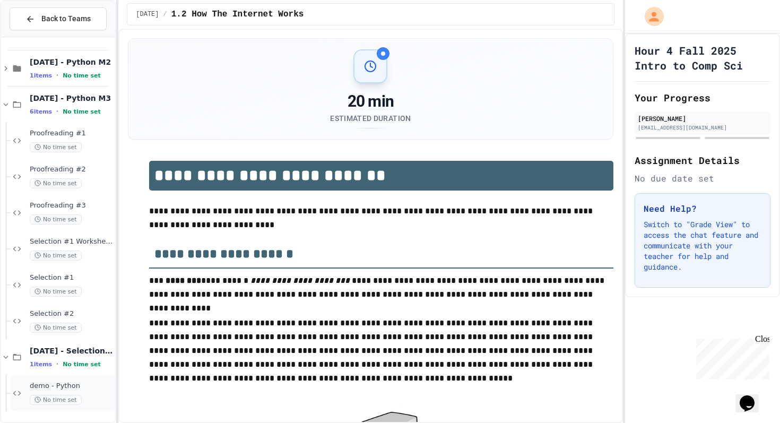 This screenshot has height=423, width=780. I want to click on div: Chat with us now!Close, so click(39, 36).